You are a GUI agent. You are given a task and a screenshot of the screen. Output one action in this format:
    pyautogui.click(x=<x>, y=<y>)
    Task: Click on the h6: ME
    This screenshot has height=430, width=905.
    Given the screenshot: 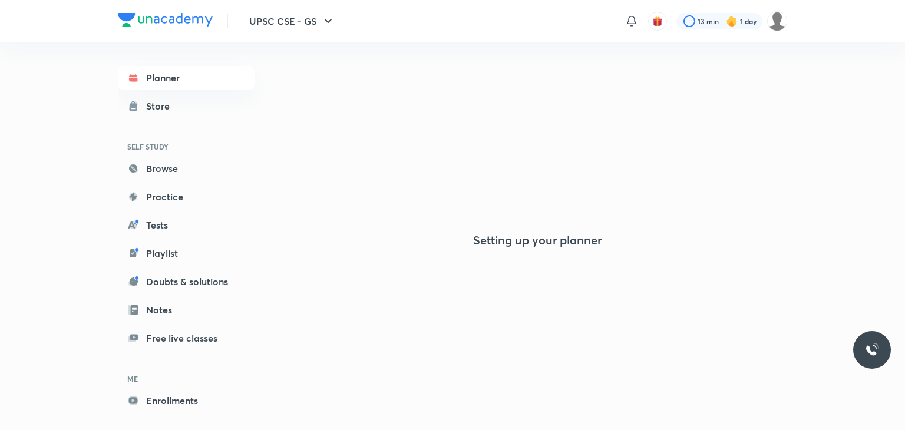 What is the action you would take?
    pyautogui.click(x=186, y=379)
    